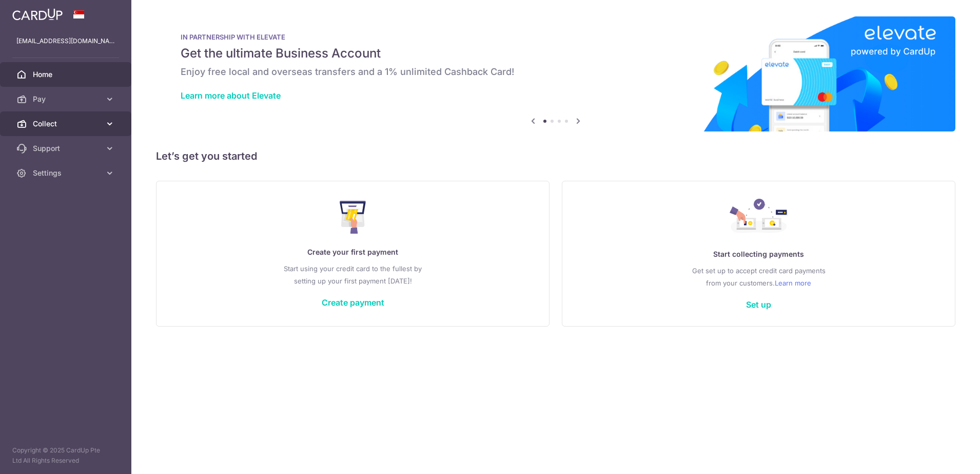 This screenshot has width=980, height=474. I want to click on a: Create payment, so click(353, 302).